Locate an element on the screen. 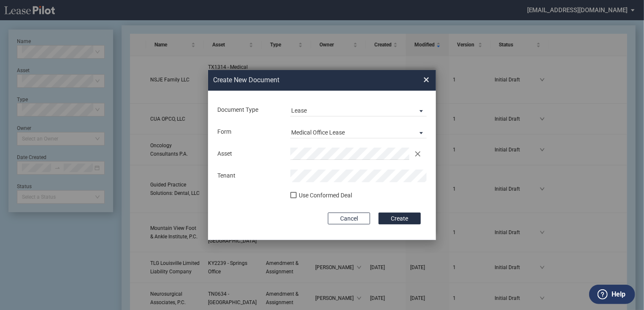  div: Asset is located at coordinates (249, 154).